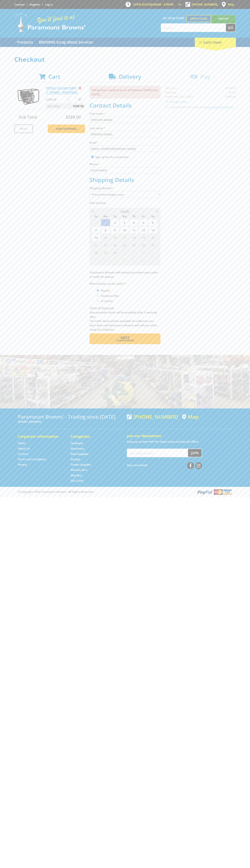 The width and height of the screenshot is (250, 868). What do you see at coordinates (143, 237) in the screenshot?
I see `span: 19` at bounding box center [143, 237].